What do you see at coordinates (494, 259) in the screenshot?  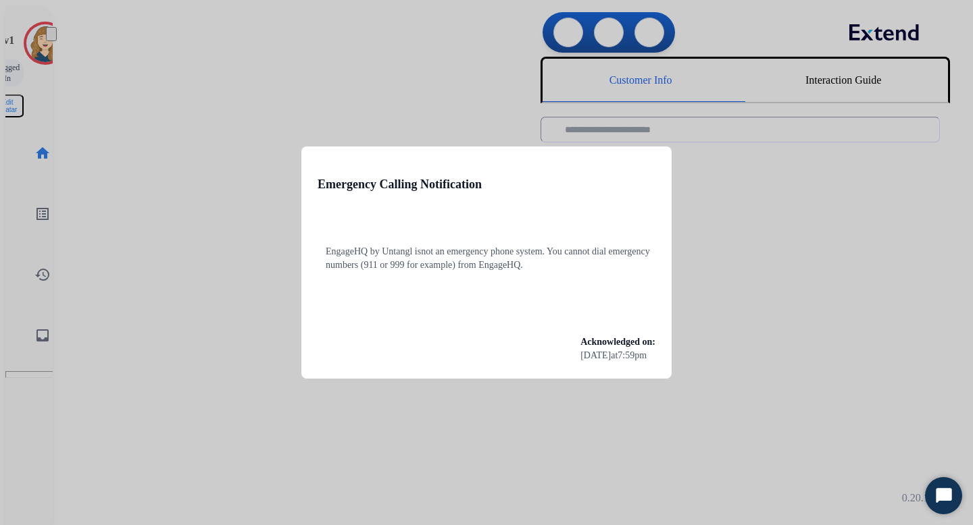 I see `p: EngageHQ by Untangl is . You cannot dial emergency numbers (911 or 999 for example) from EngageHQ.` at bounding box center [494, 259].